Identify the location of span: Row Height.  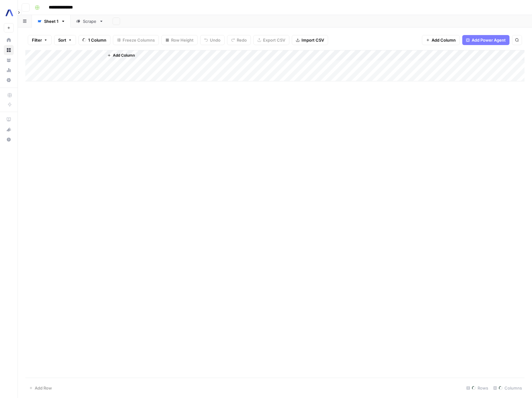
(182, 40).